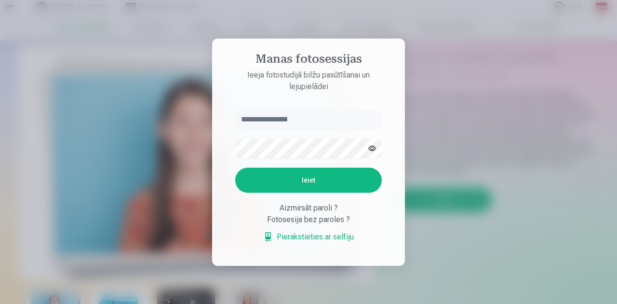 This screenshot has width=617, height=304. I want to click on a: Pierakstieties ar selfiju, so click(308, 237).